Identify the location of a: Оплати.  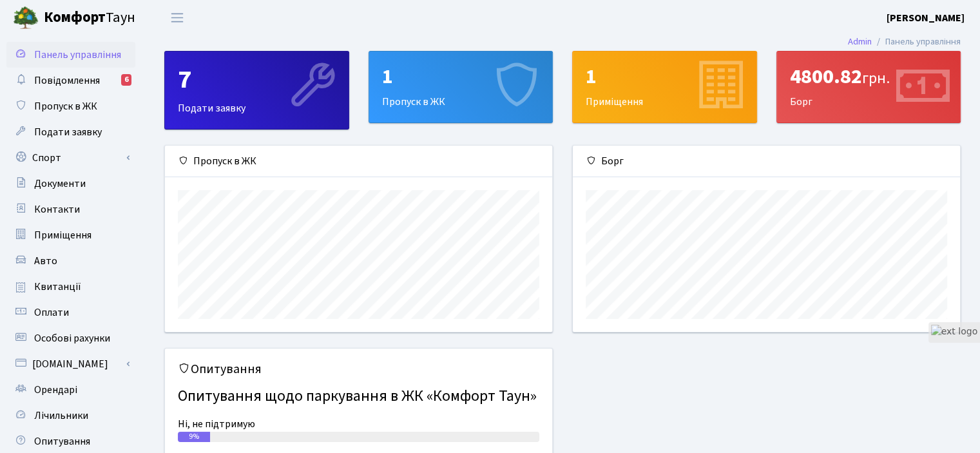
(70, 313).